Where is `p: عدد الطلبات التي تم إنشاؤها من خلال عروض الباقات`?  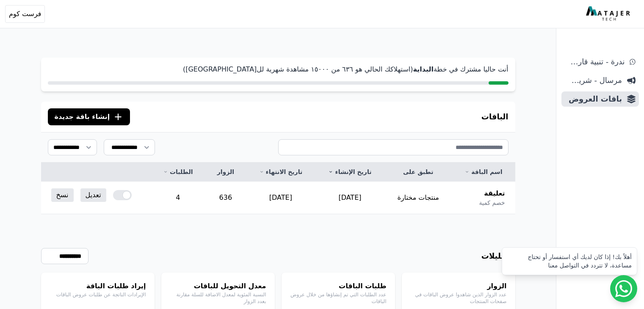 p: عدد الطلبات التي تم إنشاؤها من خلال عروض الباقات is located at coordinates (338, 298).